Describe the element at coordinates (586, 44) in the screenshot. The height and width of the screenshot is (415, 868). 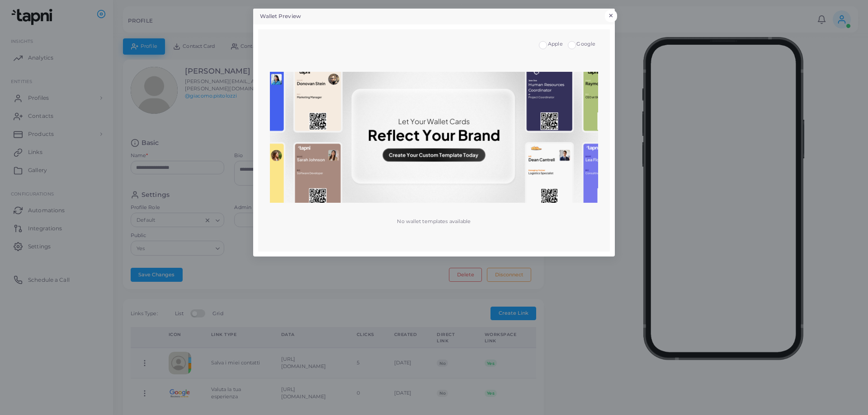
I see `span: Google` at that location.